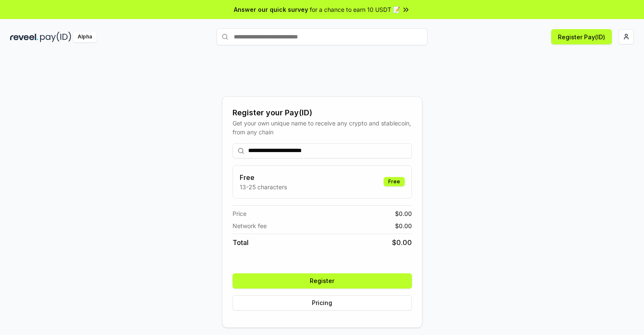  What do you see at coordinates (249, 225) in the screenshot?
I see `span: Network fee` at bounding box center [249, 225].